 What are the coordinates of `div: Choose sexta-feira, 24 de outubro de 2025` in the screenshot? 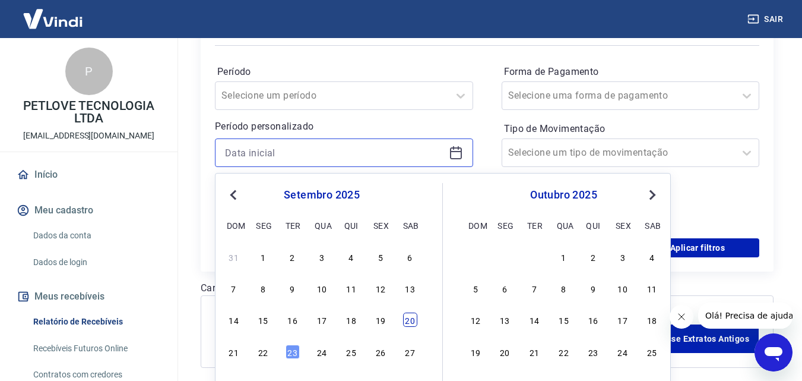 It's located at (623, 351).